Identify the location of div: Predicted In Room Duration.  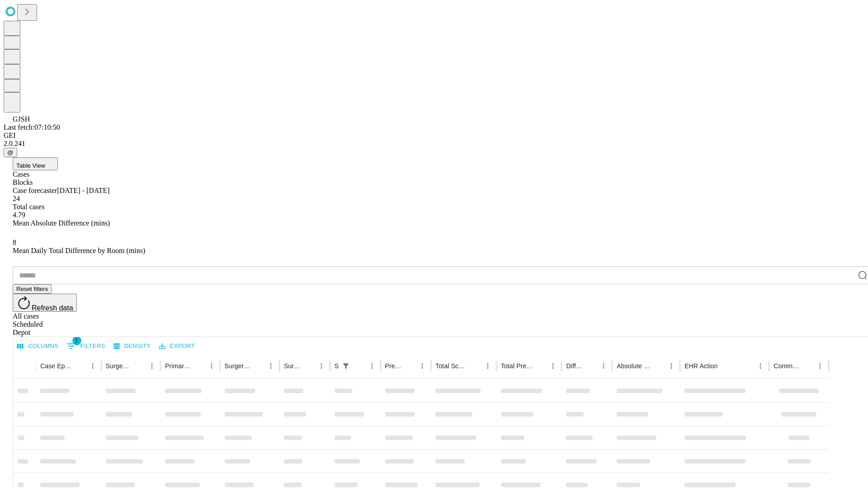
(394, 366).